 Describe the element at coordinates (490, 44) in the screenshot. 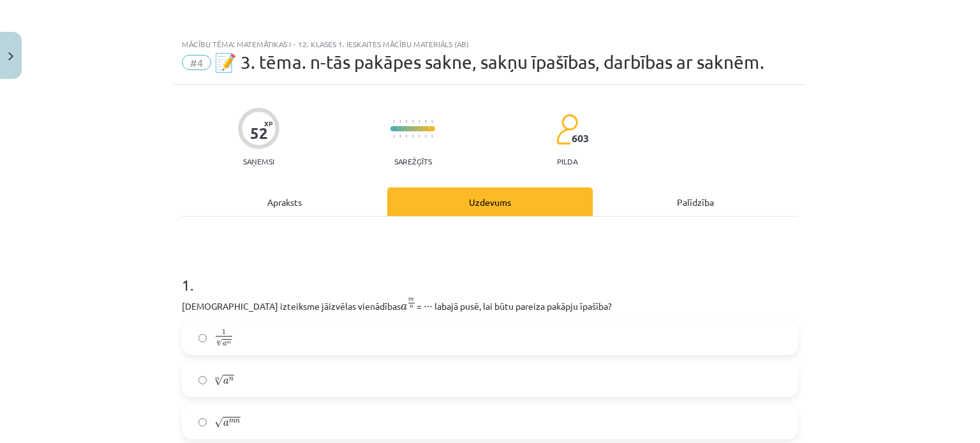

I see `div: Mācību tēma: Matemātikas i - 12. klases 1. ieskaites mācību materiāls (ab)` at that location.